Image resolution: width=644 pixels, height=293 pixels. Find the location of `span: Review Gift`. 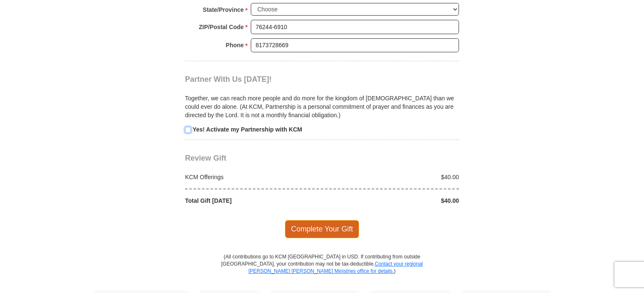

span: Review Gift is located at coordinates (206, 158).